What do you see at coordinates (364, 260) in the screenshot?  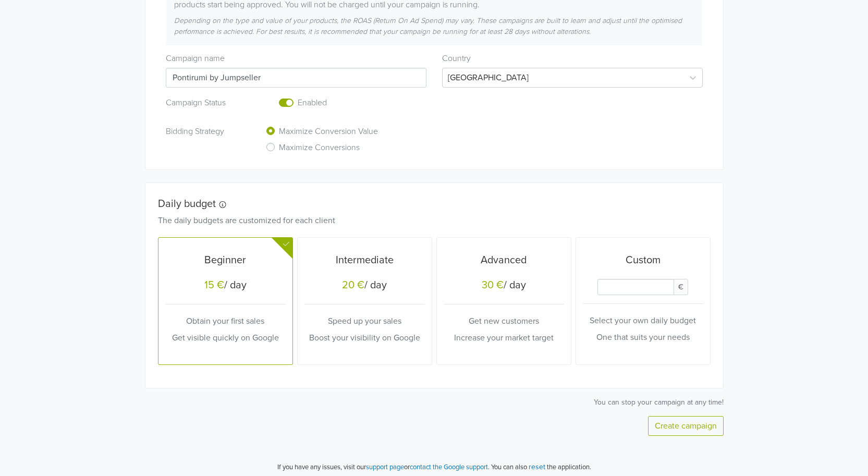 I see `h5: Intermediate` at bounding box center [364, 260].